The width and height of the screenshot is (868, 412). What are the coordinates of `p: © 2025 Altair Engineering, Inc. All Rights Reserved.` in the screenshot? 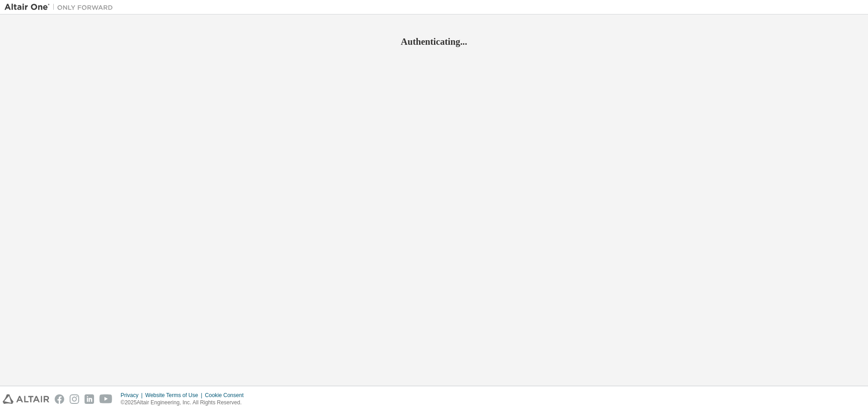 It's located at (185, 403).